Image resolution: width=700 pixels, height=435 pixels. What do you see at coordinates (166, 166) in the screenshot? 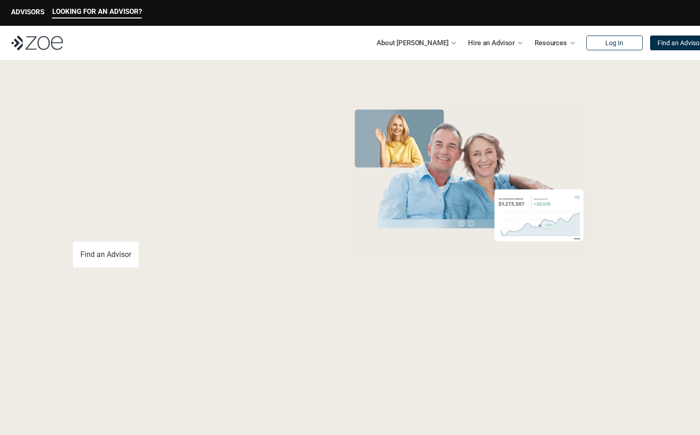
I see `span: with a Financial Advisor` at bounding box center [166, 166].